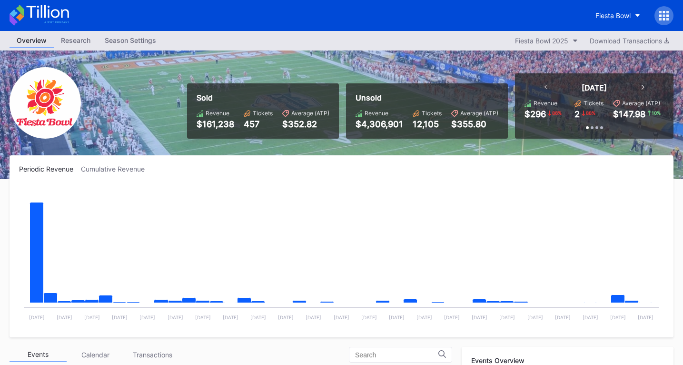 The image size is (683, 365). What do you see at coordinates (475, 124) in the screenshot?
I see `div: $355.80` at bounding box center [475, 124].